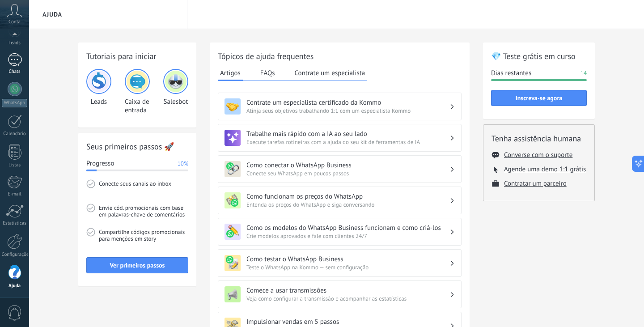 This screenshot has height=327, width=644. Describe the element at coordinates (14, 103) in the screenshot. I see `div: WhatsApp` at that location.